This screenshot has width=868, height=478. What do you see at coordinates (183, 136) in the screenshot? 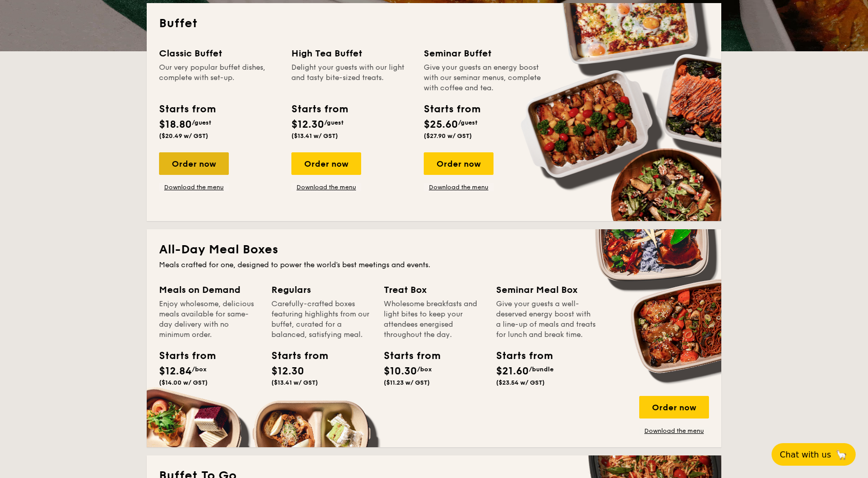
I see `span: ($20.49 w/ GST)` at bounding box center [183, 136].